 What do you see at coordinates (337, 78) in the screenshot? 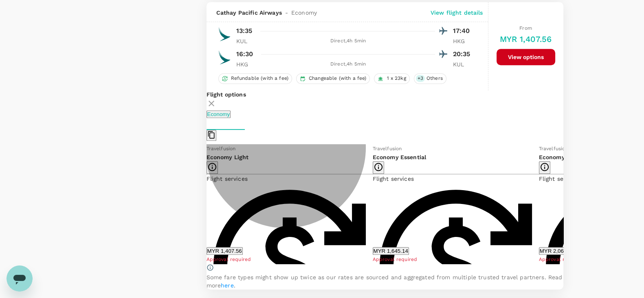
I see `span: Changeable (with a fee)` at bounding box center [337, 78].